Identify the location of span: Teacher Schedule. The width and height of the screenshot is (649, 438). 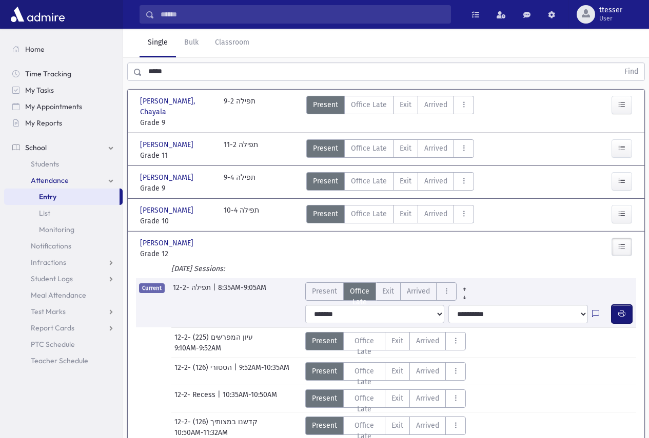
(59, 361).